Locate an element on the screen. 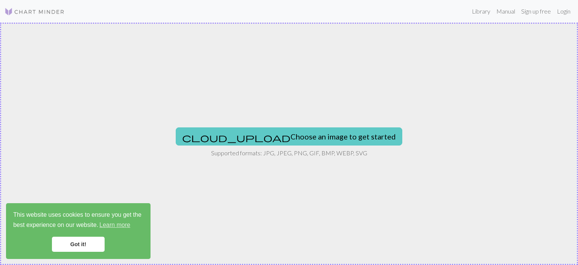  a: Login is located at coordinates (564, 11).